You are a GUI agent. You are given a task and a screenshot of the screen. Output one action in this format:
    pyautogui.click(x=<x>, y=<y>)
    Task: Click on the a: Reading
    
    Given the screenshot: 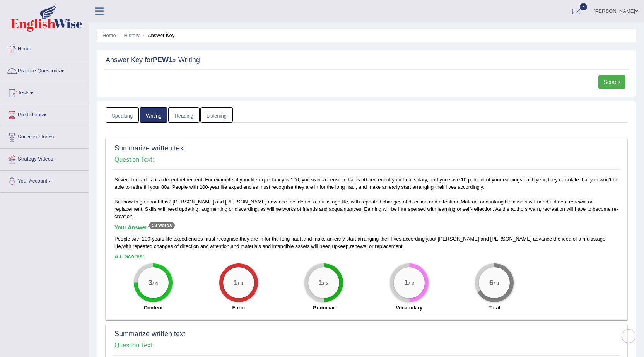 What is the action you would take?
    pyautogui.click(x=184, y=115)
    